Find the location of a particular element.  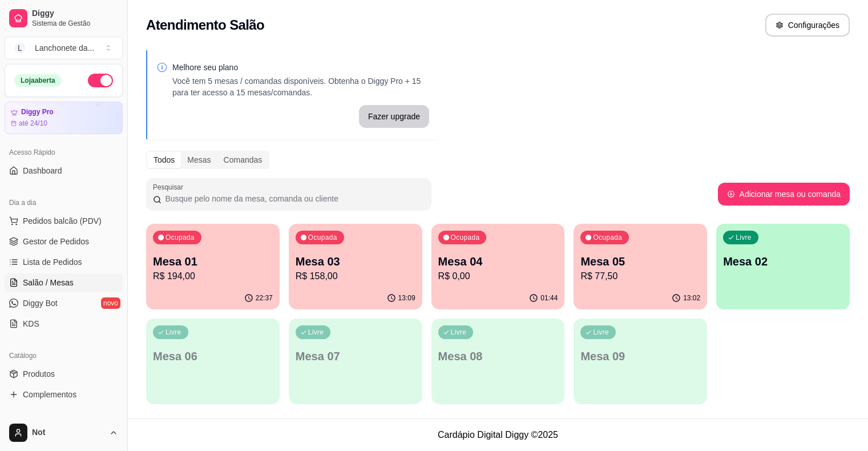

button: Alterar Status is located at coordinates (101, 81).